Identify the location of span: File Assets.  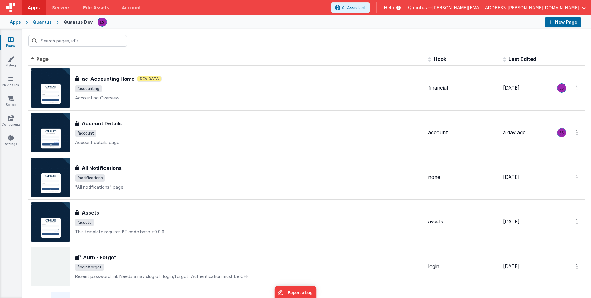
(96, 8).